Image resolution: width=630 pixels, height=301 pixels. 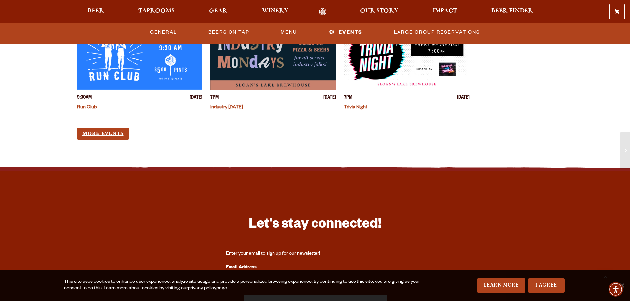 I want to click on a: Taprooms, so click(x=156, y=12).